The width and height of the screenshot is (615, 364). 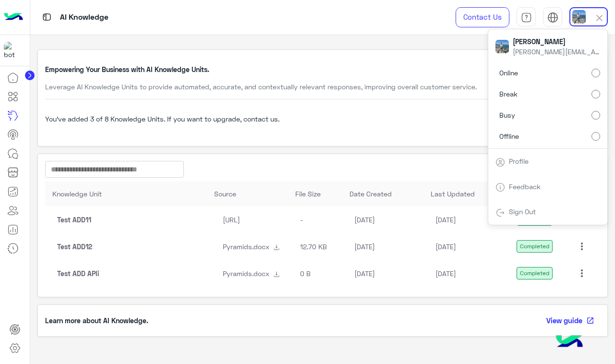 What do you see at coordinates (74, 246) in the screenshot?
I see `span: Test ADD12` at bounding box center [74, 246].